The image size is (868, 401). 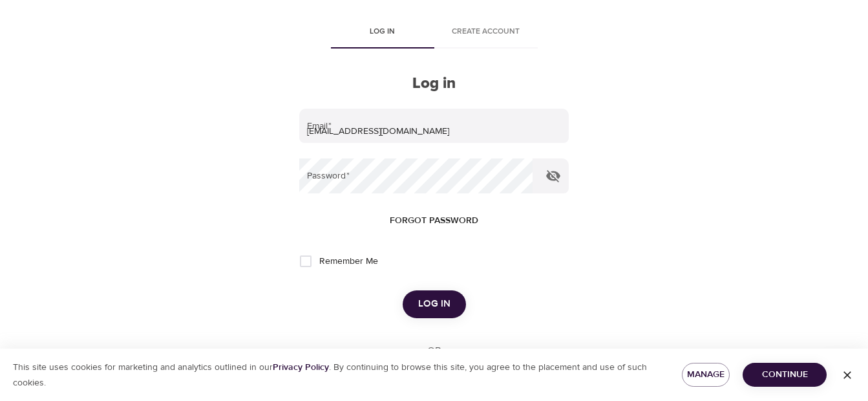 What do you see at coordinates (485, 32) in the screenshot?
I see `span: Create account` at bounding box center [485, 32].